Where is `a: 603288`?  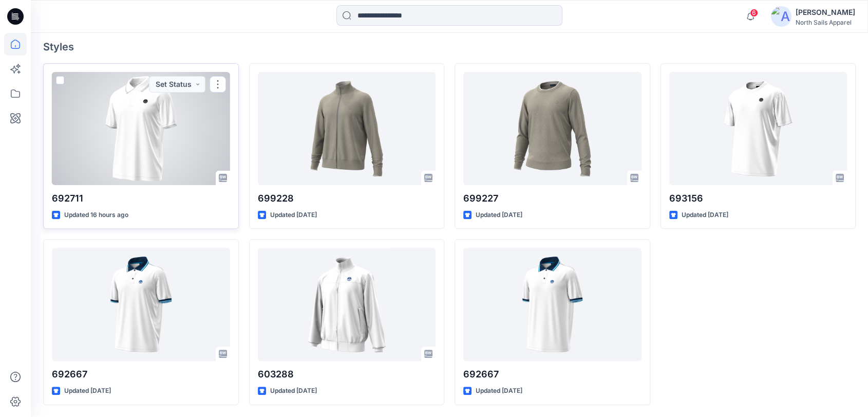
a: 603288 is located at coordinates (347, 304).